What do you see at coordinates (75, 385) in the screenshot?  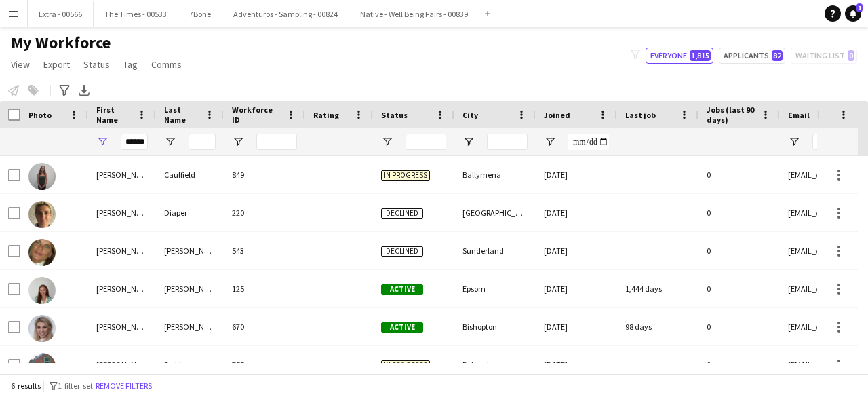 I see `span: 1 filter set` at bounding box center [75, 385].